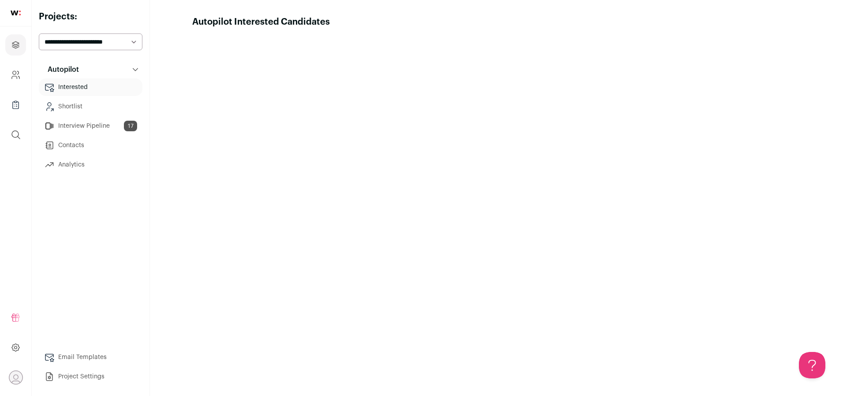  Describe the element at coordinates (90, 87) in the screenshot. I see `a: Interested` at that location.